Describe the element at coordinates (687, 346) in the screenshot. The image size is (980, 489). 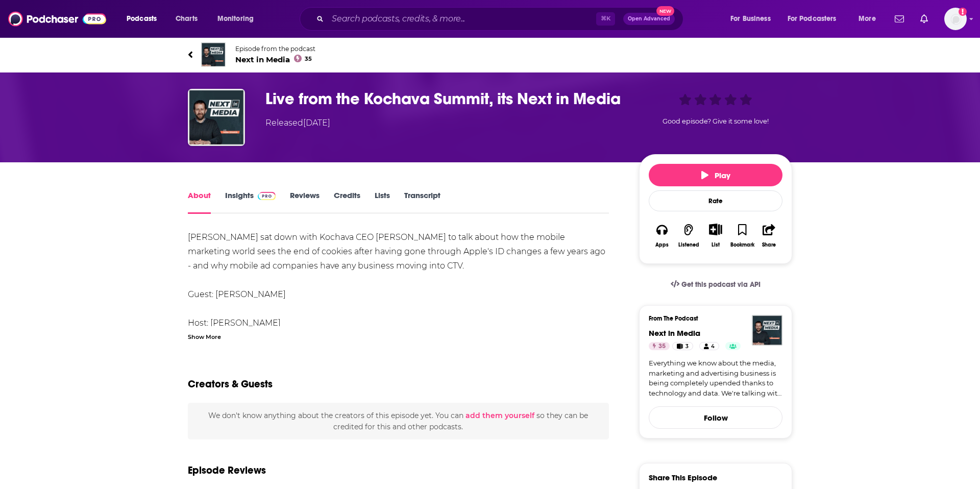
I see `span: 3` at that location.